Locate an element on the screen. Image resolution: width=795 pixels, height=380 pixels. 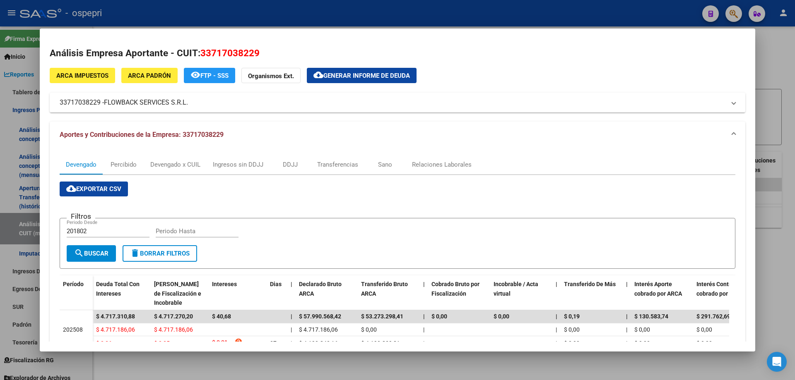
span: $ 130.583,74 is located at coordinates (651, 317).